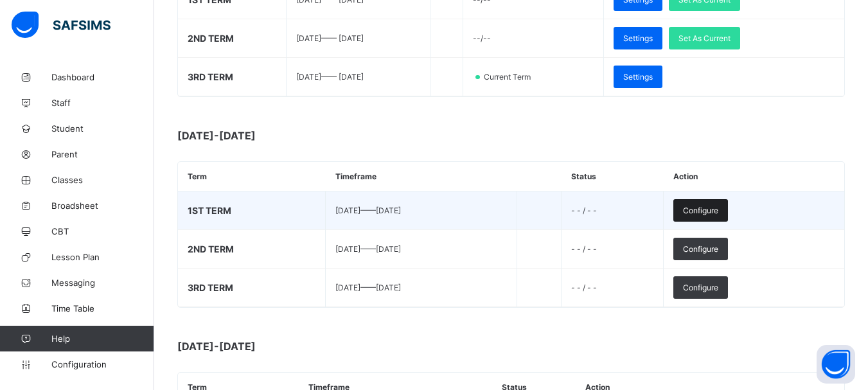 The height and width of the screenshot is (390, 868). I want to click on span: Time Table, so click(103, 309).